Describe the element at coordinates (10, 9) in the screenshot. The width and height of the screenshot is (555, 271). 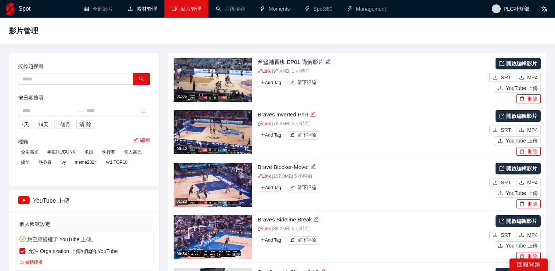
I see `img: logo` at that location.